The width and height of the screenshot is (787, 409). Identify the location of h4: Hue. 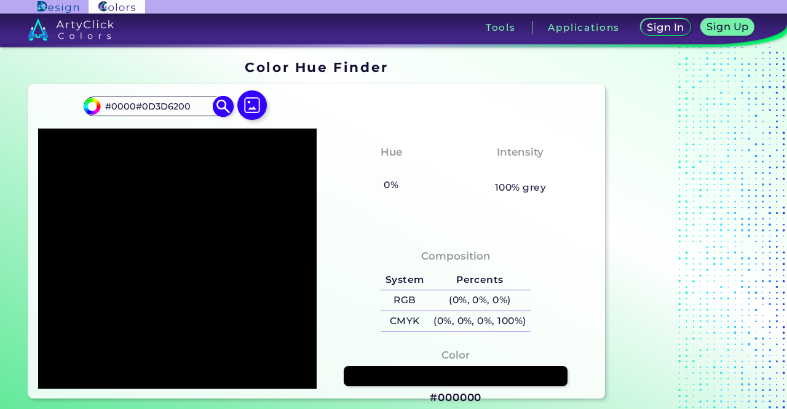
(391, 152).